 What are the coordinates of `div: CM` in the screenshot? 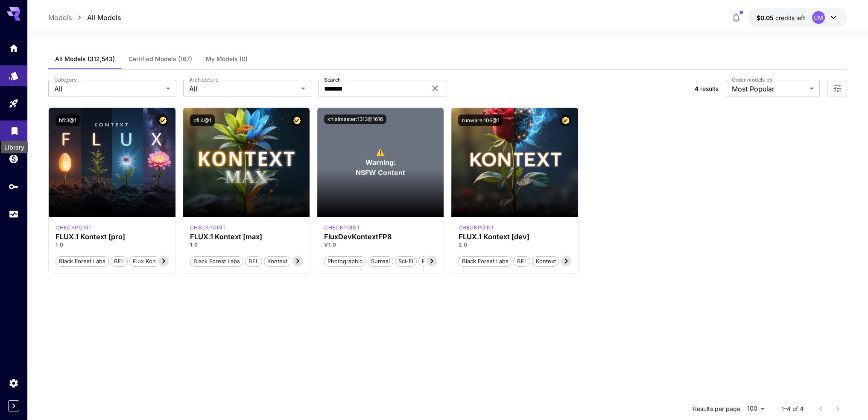 It's located at (818, 17).